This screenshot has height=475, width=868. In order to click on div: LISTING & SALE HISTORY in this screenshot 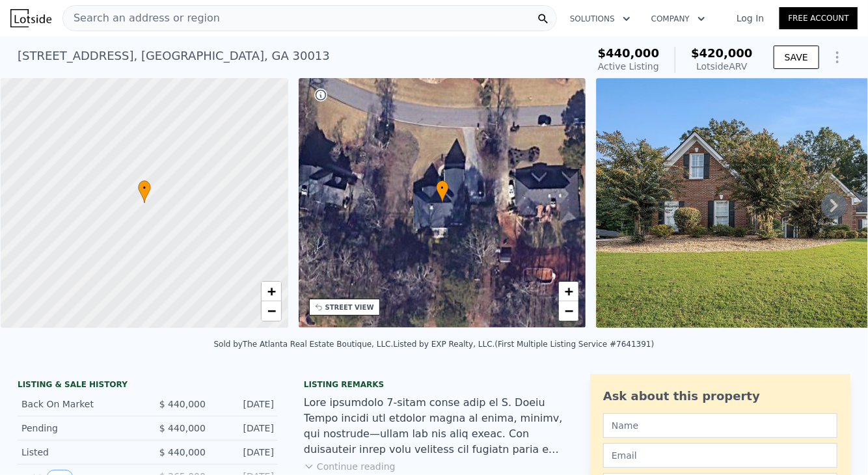, I will do `click(147, 386)`.